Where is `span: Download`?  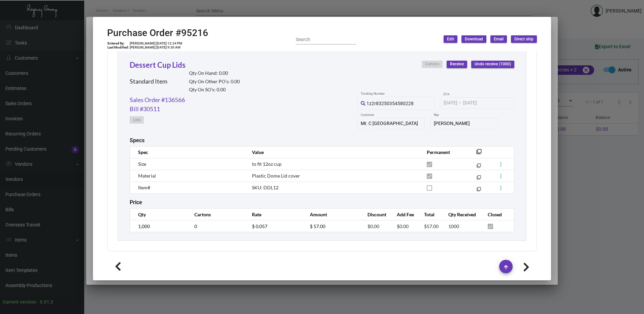
span: Download is located at coordinates (474, 39).